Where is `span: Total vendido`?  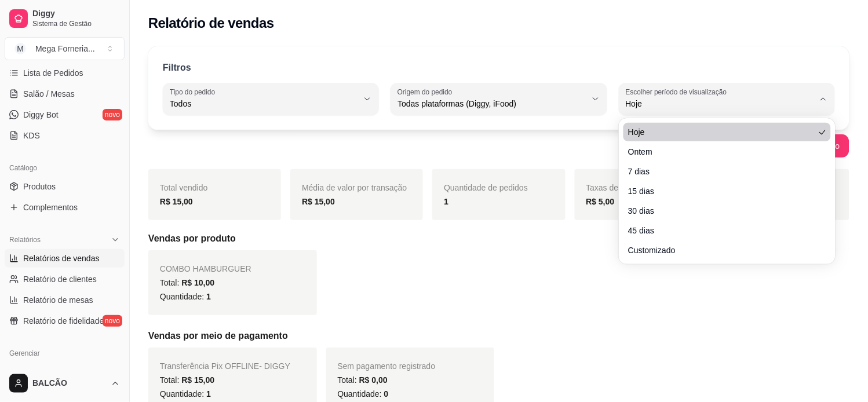 span: Total vendido is located at coordinates (184, 188).